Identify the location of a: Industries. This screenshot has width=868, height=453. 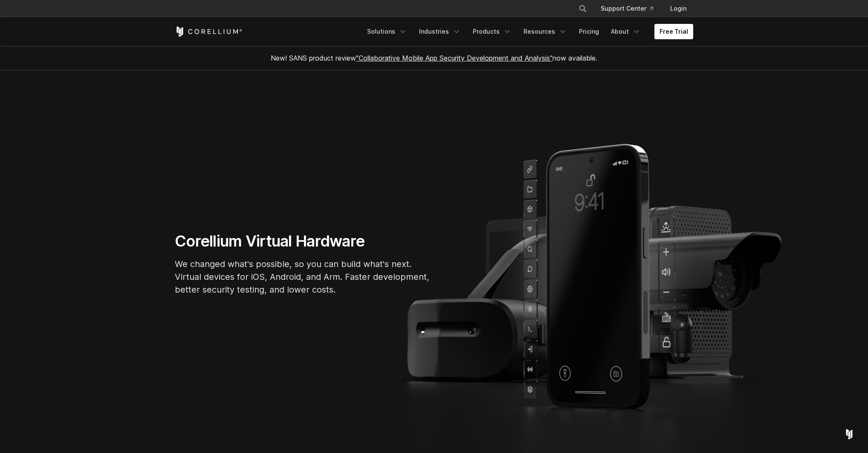
(440, 32).